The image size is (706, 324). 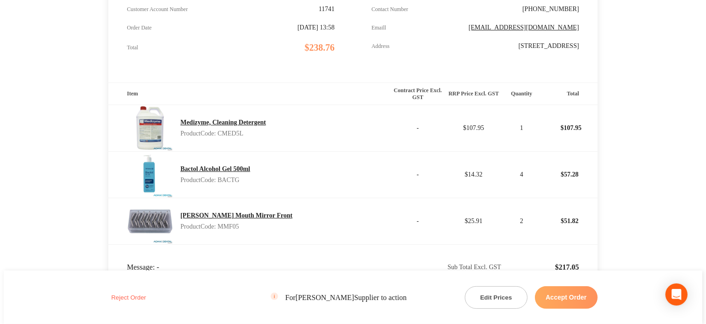 I want to click on img: bDNxb3JidA, so click(x=150, y=128).